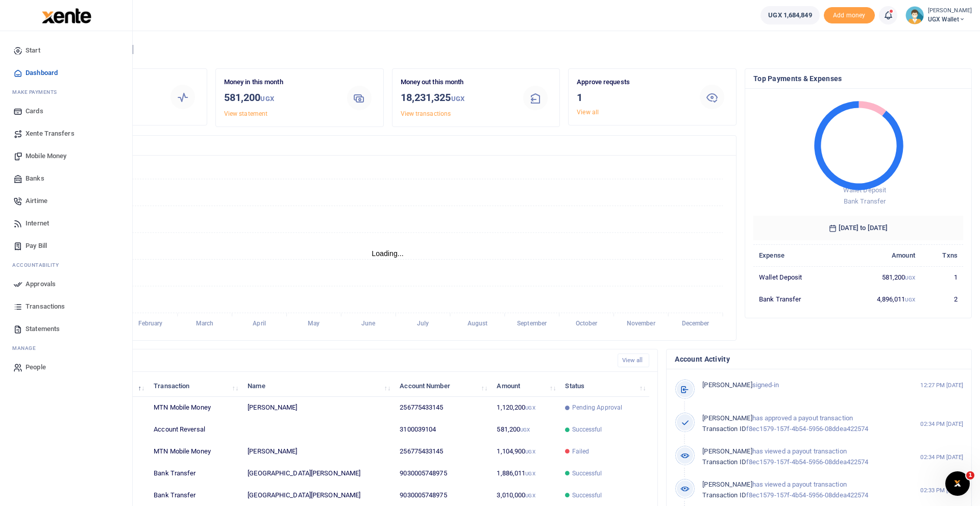  I want to click on td: 4,896,011, so click(880, 299).